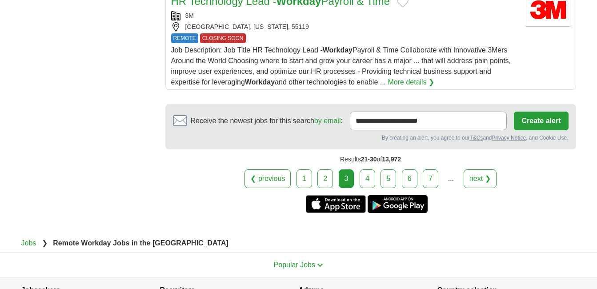  I want to click on span: Popular Jobs, so click(294, 265).